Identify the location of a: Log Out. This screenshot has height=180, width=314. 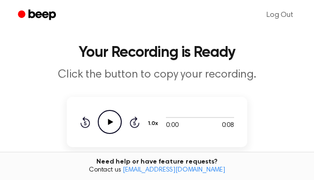
(279, 15).